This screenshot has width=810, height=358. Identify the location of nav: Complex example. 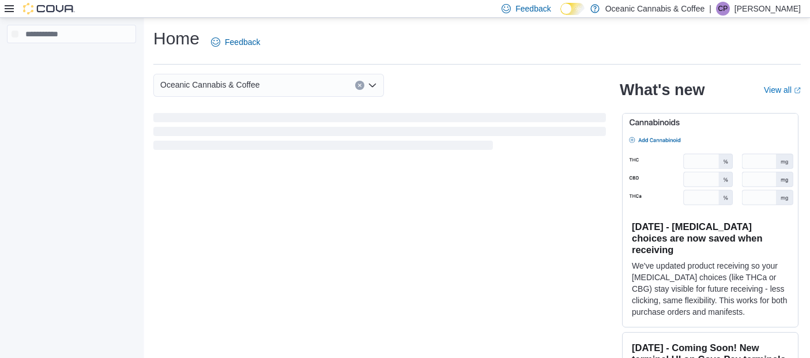
(71, 59).